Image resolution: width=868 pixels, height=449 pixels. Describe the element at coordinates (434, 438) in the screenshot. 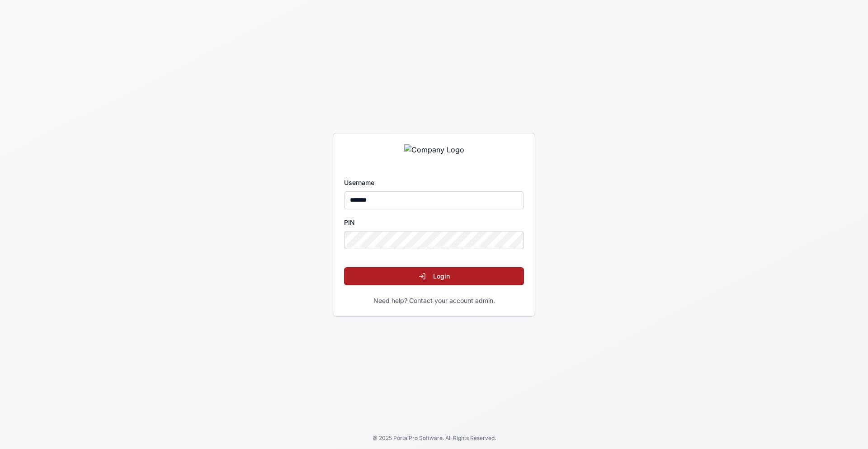

I see `p: © 2025 PortalPro Software. All Rights Reserved.` at that location.